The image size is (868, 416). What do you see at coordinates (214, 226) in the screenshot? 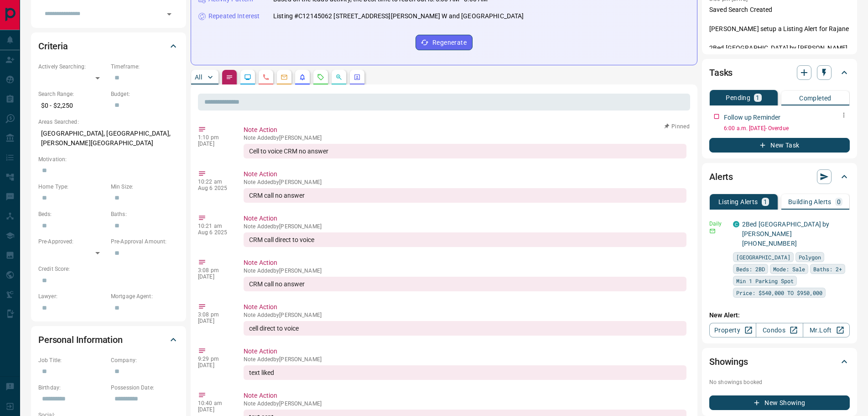
I see `p: 10:21 am` at bounding box center [214, 226].